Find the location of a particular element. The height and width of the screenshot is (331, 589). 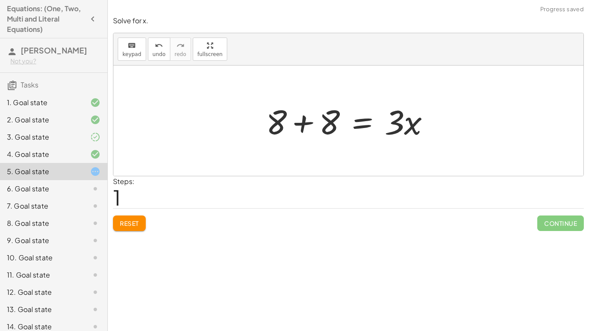

div: 13. Goal state is located at coordinates (41, 309).